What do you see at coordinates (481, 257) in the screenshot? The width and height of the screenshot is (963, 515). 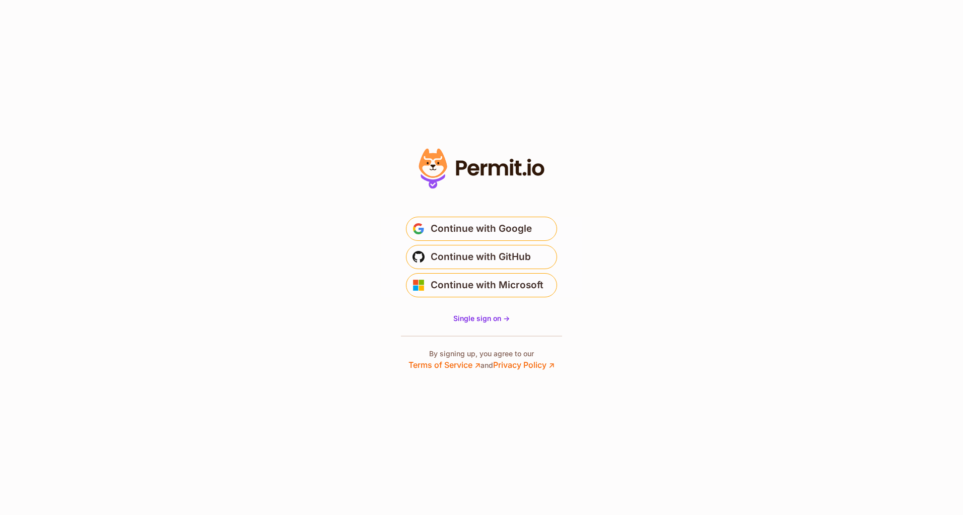 I see `button: Continue with GitHub` at bounding box center [481, 257].